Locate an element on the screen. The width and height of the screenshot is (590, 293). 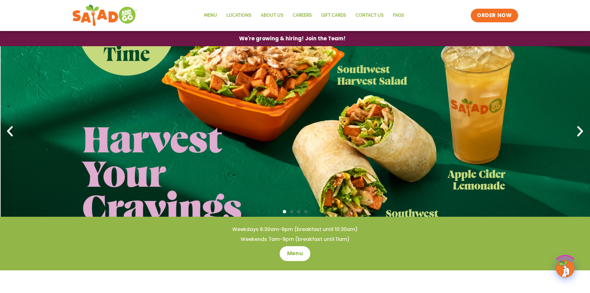
a: We're growing & hiring! Join the Team! is located at coordinates (293, 38).